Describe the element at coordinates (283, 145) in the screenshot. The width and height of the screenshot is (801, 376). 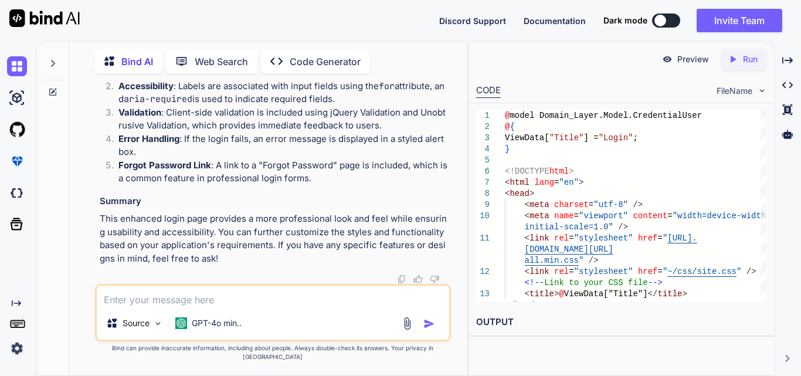
I see `p: : If the login fails, an error message is displayed in a styled alert box.` at that location.